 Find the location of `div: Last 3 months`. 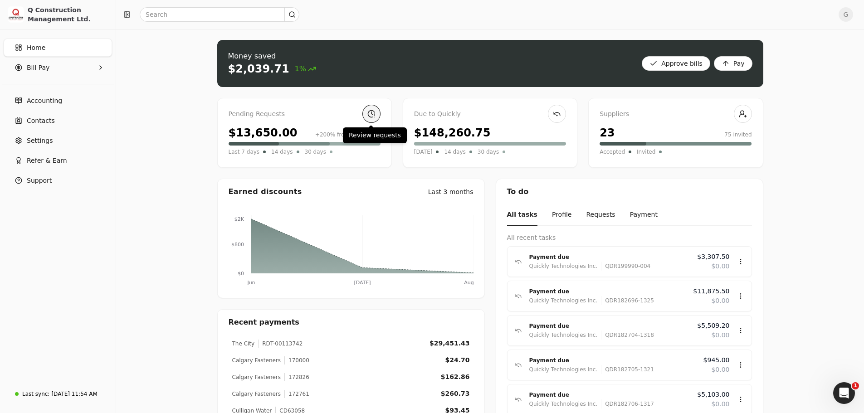

div: Last 3 months is located at coordinates (451, 192).